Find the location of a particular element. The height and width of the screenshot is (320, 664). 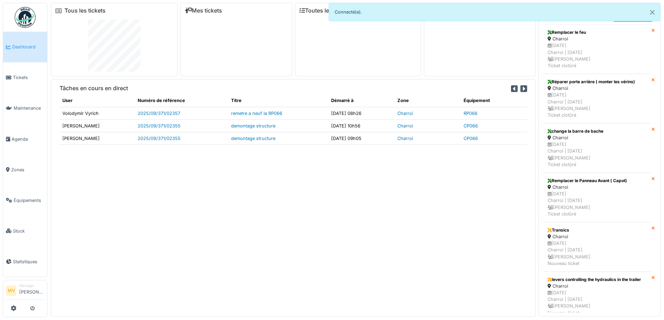

div: change la barre de bache is located at coordinates (597, 131).